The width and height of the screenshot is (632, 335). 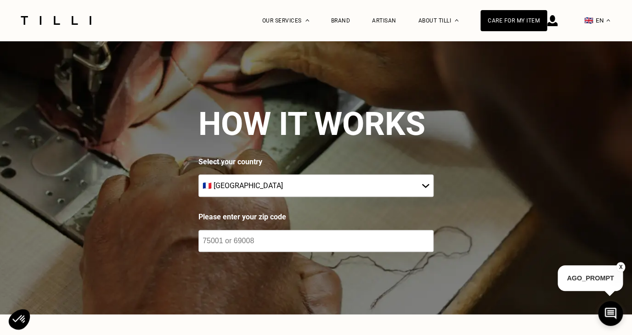 I want to click on img: login icon, so click(x=552, y=21).